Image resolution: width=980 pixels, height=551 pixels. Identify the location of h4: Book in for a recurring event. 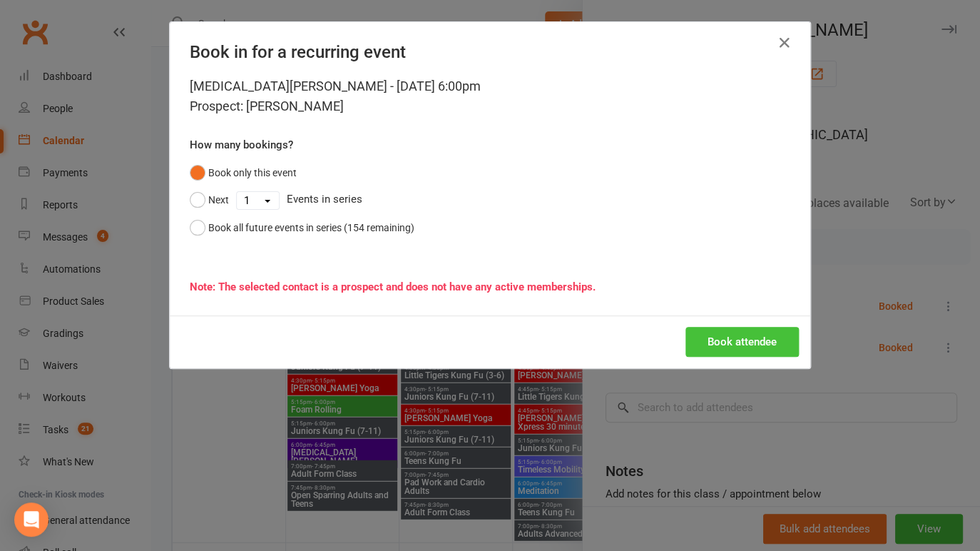
(490, 52).